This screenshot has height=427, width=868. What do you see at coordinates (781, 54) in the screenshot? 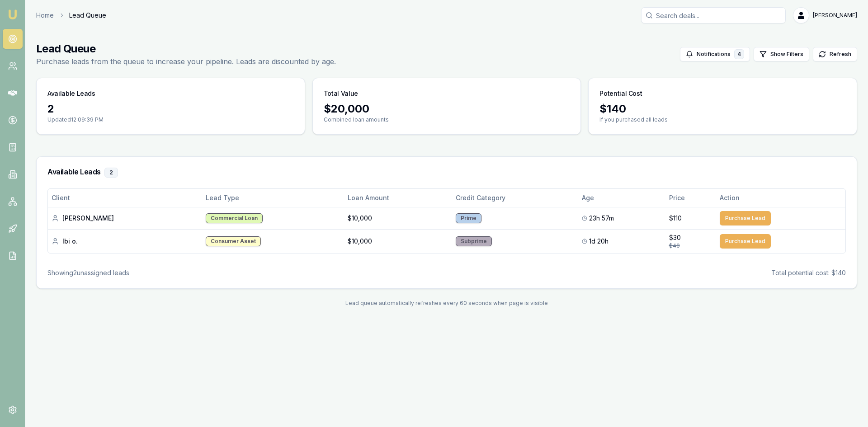
I see `button: Show Filters` at bounding box center [781, 54].